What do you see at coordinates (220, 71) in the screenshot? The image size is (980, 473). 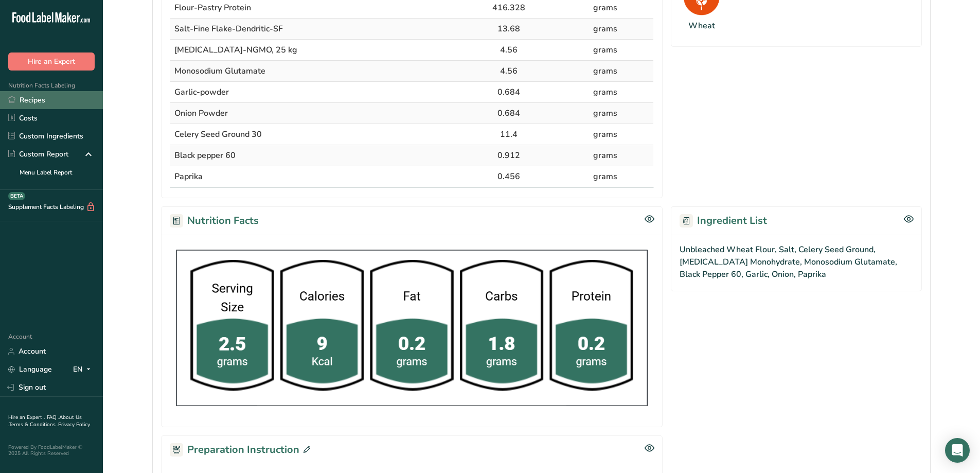 I see `span: Monosodium Glutamate` at bounding box center [220, 71].